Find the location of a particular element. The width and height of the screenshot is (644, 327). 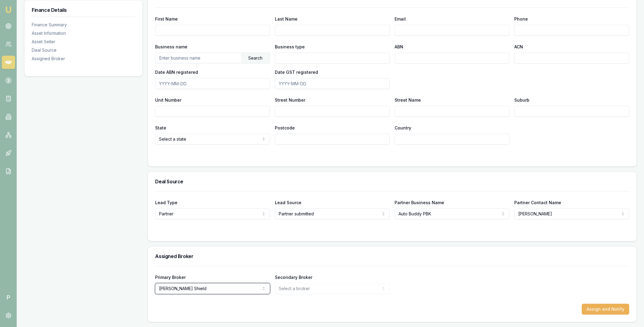

input: Enter business name is located at coordinates (198, 58).